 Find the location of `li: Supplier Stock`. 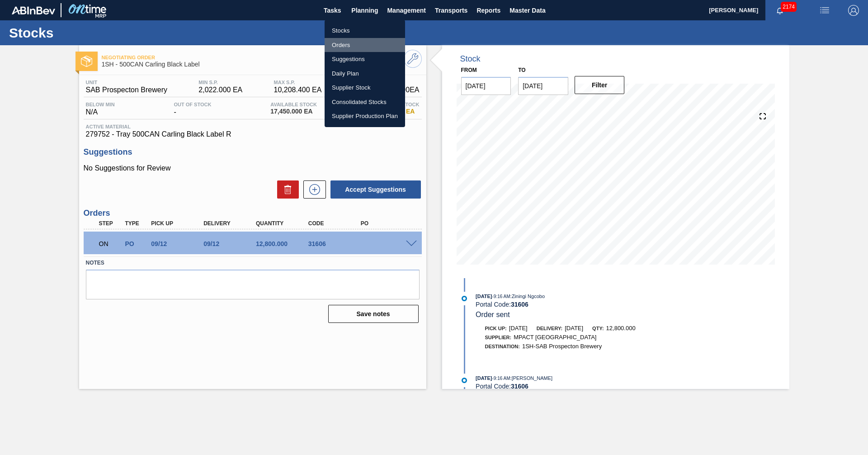

li: Supplier Stock is located at coordinates (365, 88).